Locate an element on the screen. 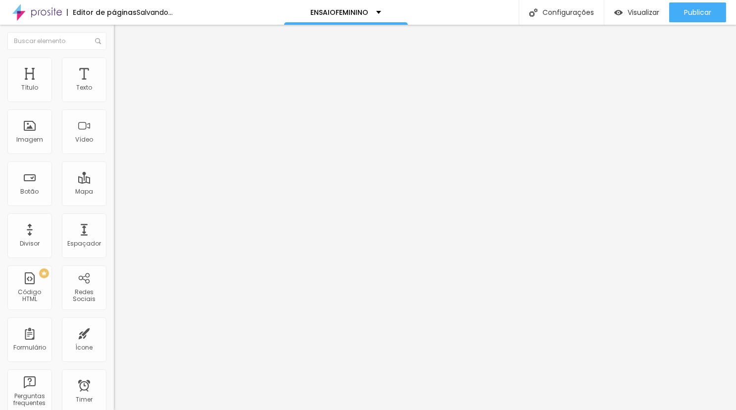  div: Mapa is located at coordinates (84, 192).